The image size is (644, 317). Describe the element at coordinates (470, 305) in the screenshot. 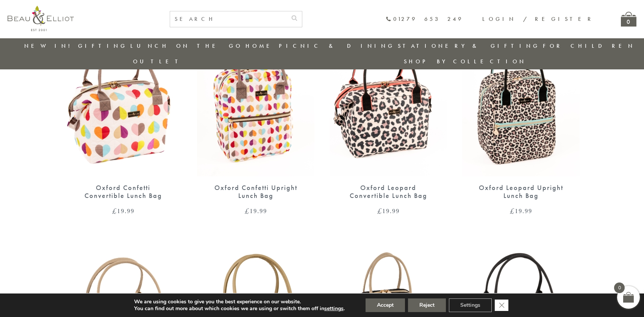

I see `button: Settings` at that location.